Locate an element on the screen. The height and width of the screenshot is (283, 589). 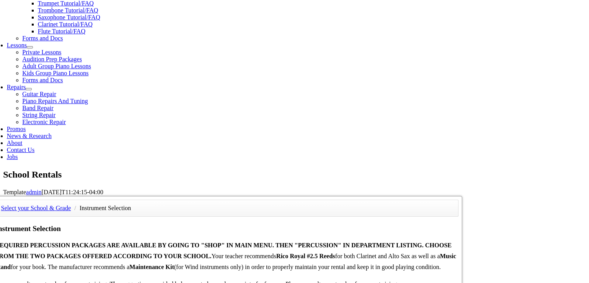
a: Select your School & Grade is located at coordinates (36, 208).